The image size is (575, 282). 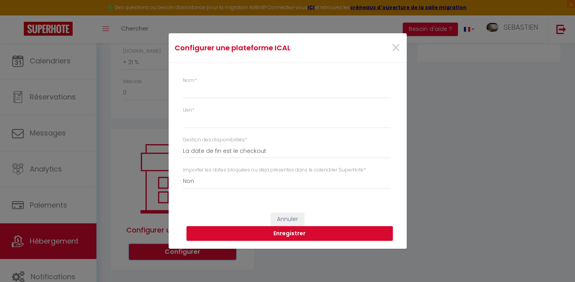 I want to click on button: Ouvrir le widget de chat LiveChat, so click(x=18, y=15).